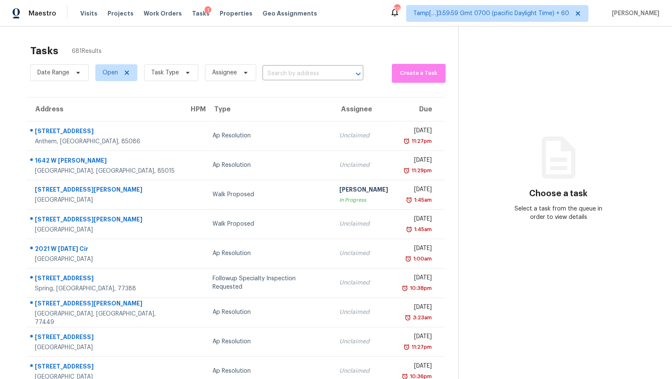 This screenshot has height=379, width=672. I want to click on h3: Choose a task, so click(558, 194).